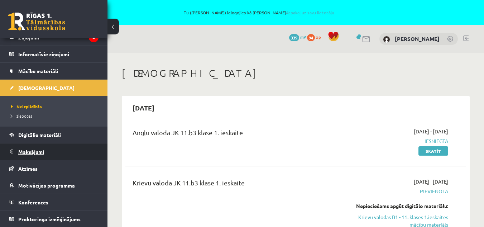  Describe the element at coordinates (38, 71) in the screenshot. I see `span: Mācību materiāli` at that location.